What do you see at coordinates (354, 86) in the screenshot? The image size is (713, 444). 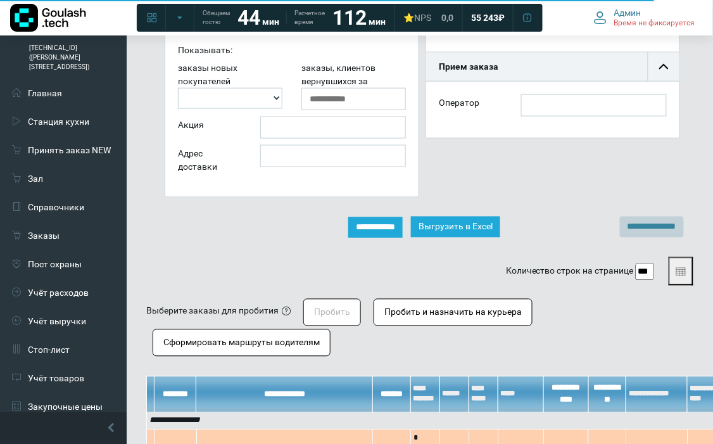 I see `div: заказы, клиентов вернувшихся за` at bounding box center [354, 86].